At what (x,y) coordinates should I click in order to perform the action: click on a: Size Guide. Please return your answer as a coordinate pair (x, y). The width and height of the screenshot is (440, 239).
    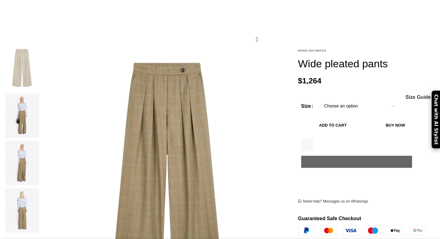
    Looking at the image, I should click on (418, 97).